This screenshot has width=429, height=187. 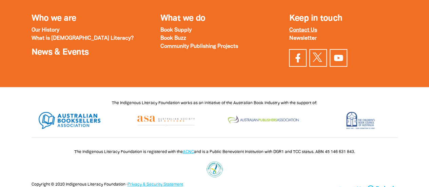 What do you see at coordinates (54, 18) in the screenshot?
I see `a: Who we are` at bounding box center [54, 18].